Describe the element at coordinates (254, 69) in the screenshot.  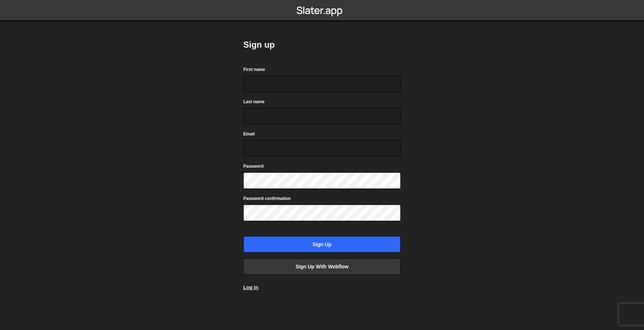
I see `label: First name` at that location.